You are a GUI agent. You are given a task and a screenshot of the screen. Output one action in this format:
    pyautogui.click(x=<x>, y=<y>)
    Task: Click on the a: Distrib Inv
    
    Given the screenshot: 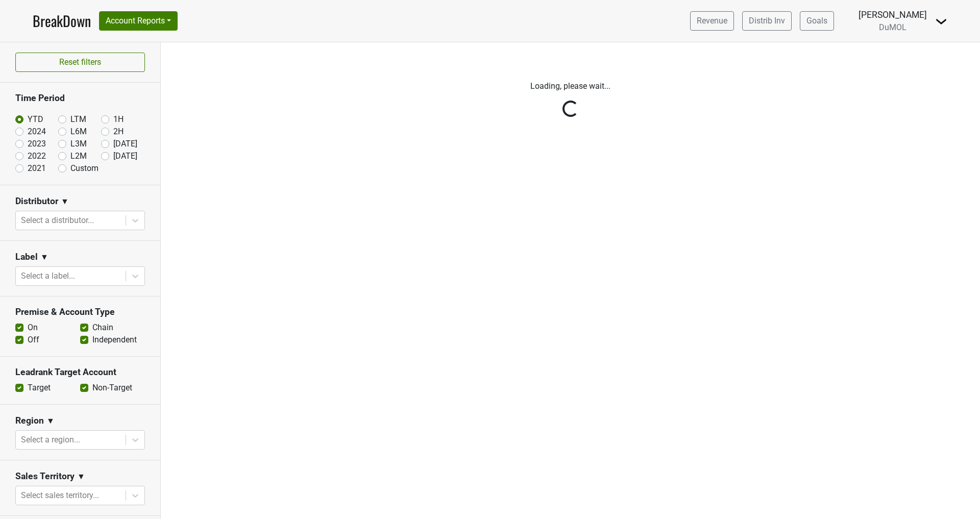 What is the action you would take?
    pyautogui.click(x=766, y=21)
    